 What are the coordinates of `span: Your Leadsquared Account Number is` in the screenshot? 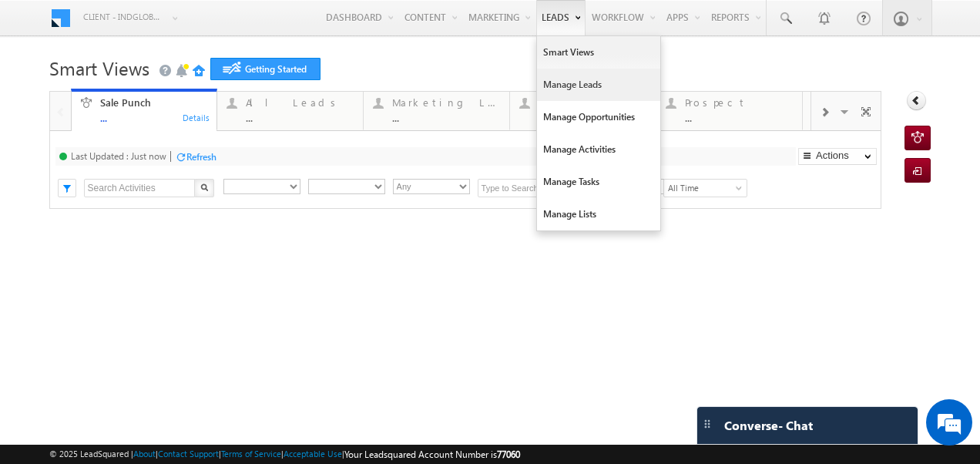 It's located at (432, 454).